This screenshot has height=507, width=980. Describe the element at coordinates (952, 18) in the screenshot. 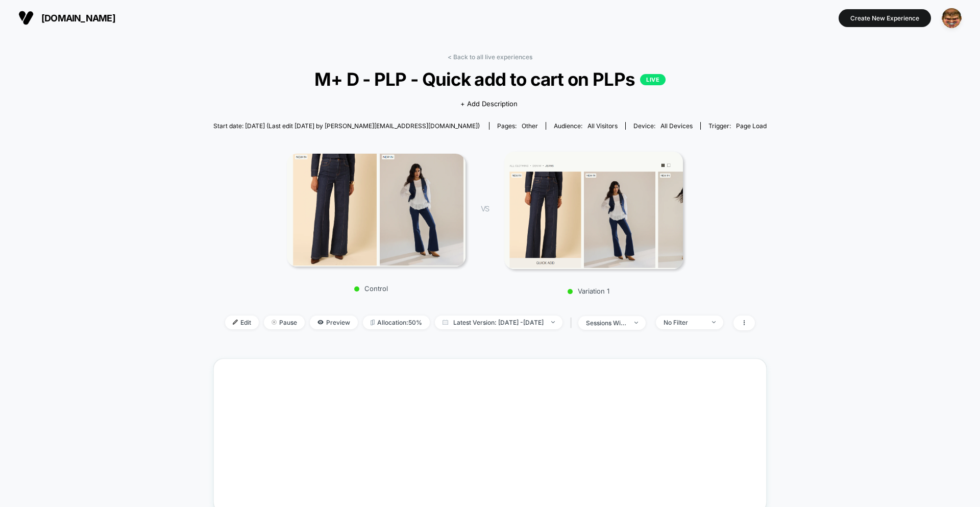

I see `button: ppic` at that location.